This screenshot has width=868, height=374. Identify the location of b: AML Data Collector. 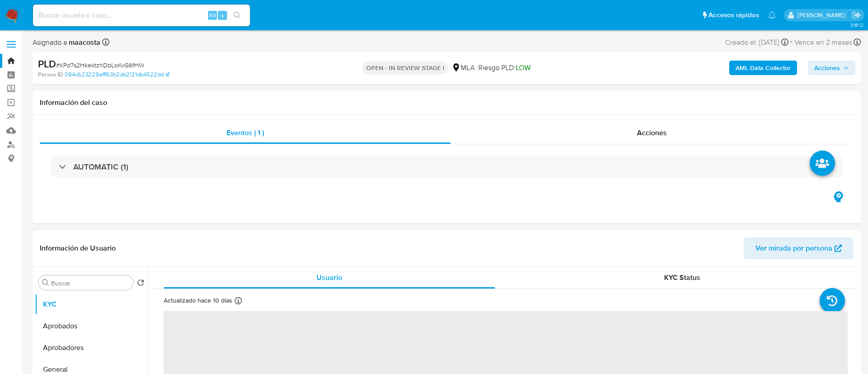
(763, 68).